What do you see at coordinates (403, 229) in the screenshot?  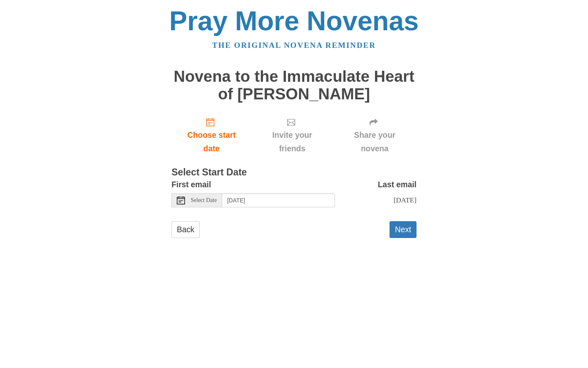 I see `button: Next` at bounding box center [403, 229].